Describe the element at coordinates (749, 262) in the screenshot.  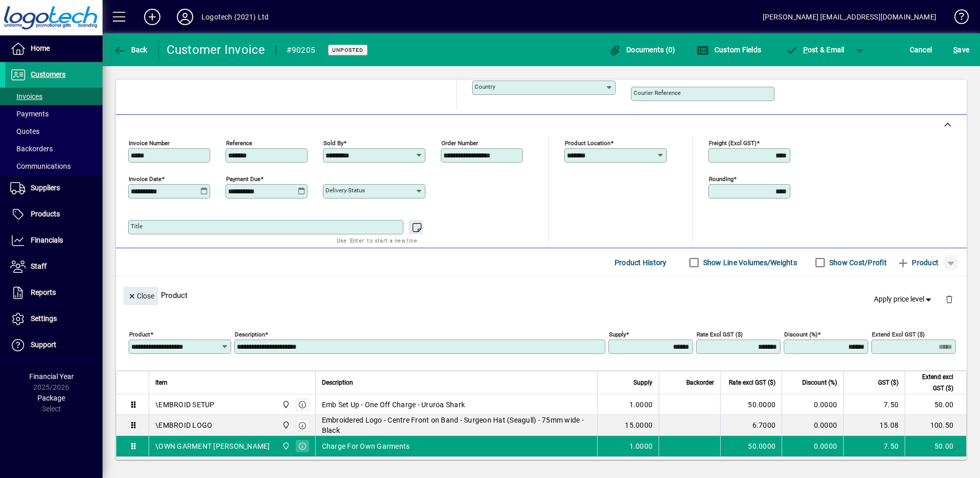
I see `label: Show Line Volumes/Weights` at that location.